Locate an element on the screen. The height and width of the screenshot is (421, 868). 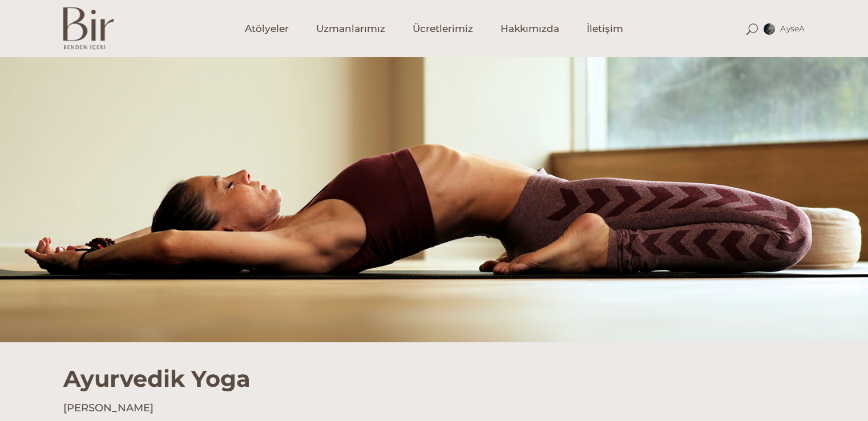
span: AyseA is located at coordinates (792, 29).